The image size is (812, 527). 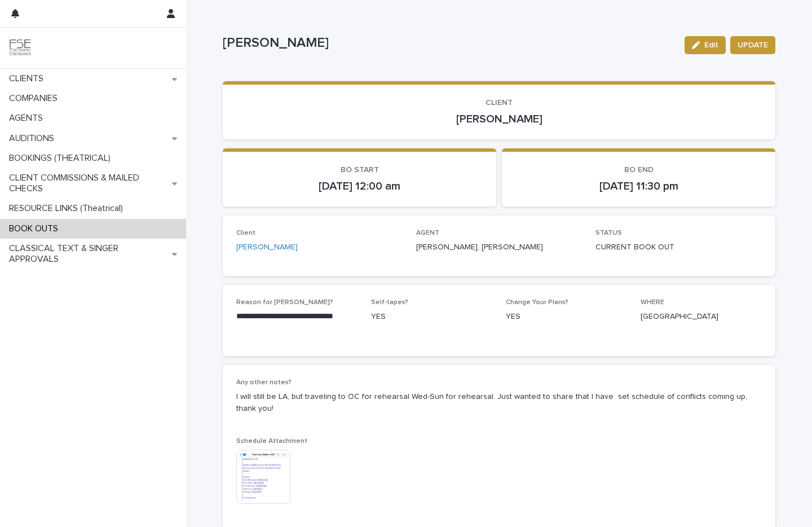 What do you see at coordinates (272, 442) in the screenshot?
I see `span: Schedule Attachment` at bounding box center [272, 442].